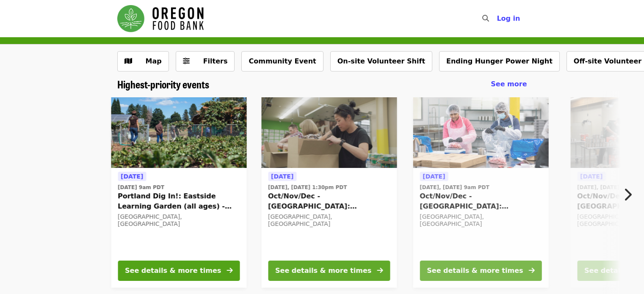  What do you see at coordinates (179, 193) in the screenshot?
I see `a: See details for "Portland Dig In!: Eastside Learning Garden (all ages) - Aug/Sept/Oct"` at bounding box center [179, 193].